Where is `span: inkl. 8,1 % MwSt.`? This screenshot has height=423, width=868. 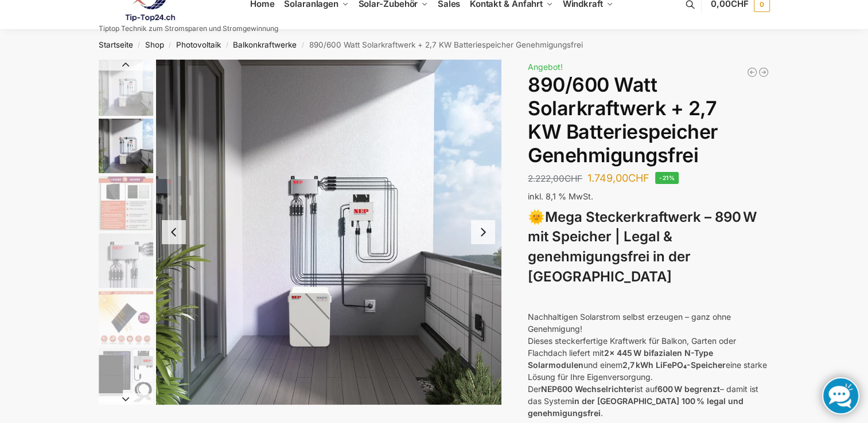
span: inkl. 8,1 % MwSt. is located at coordinates (561, 196).